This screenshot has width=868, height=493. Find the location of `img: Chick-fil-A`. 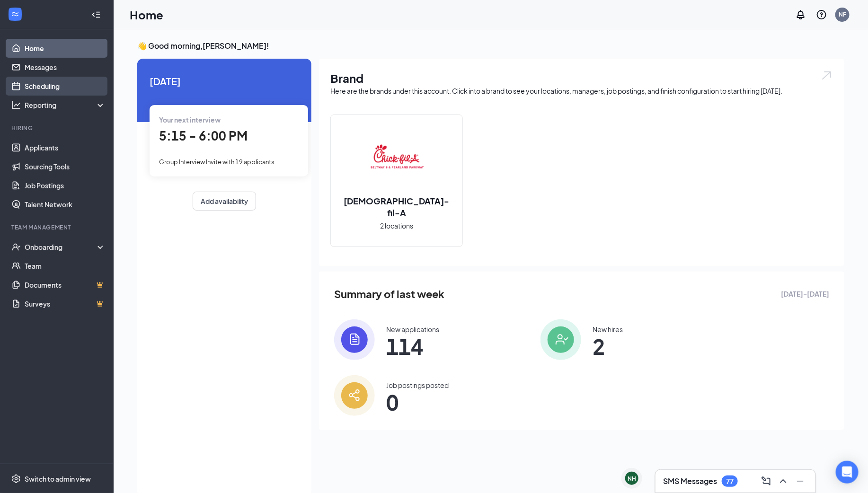

img: Chick-fil-A is located at coordinates (396, 161).